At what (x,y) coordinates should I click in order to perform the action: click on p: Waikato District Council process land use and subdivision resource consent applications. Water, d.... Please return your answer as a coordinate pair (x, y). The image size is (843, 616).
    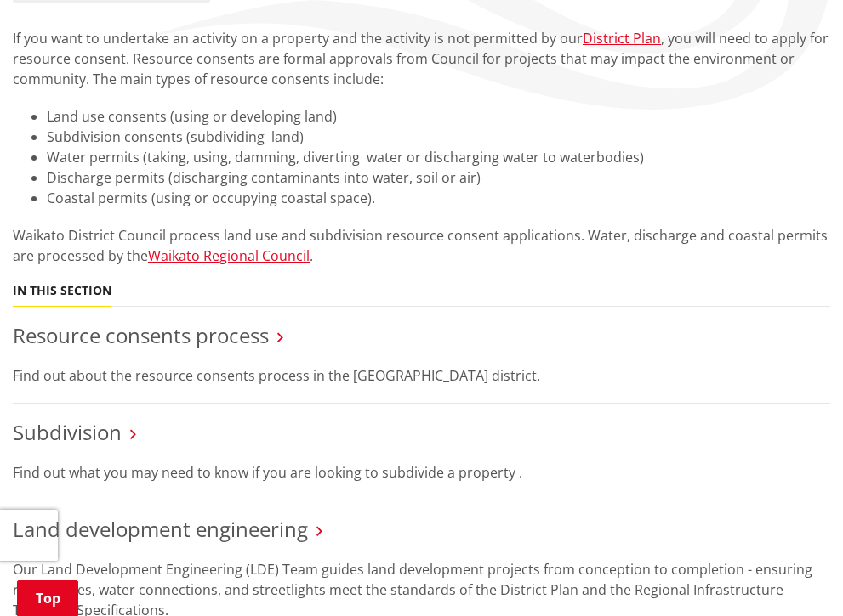
    Looking at the image, I should click on (421, 246).